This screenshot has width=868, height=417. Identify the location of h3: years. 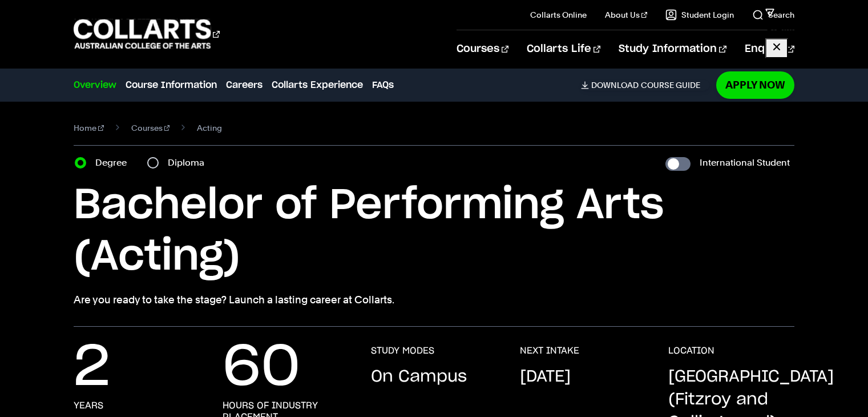
(88, 406).